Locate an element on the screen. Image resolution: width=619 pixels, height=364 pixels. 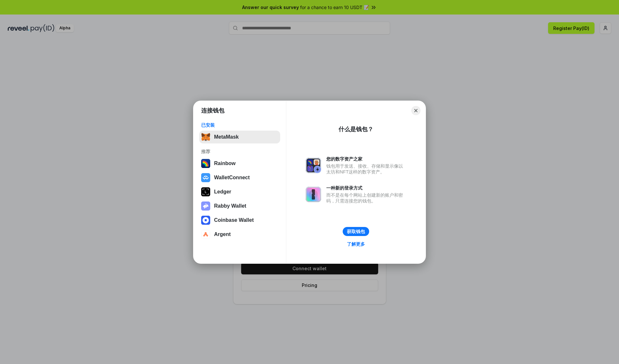
div: 一种新的登录方式 is located at coordinates (366, 188).